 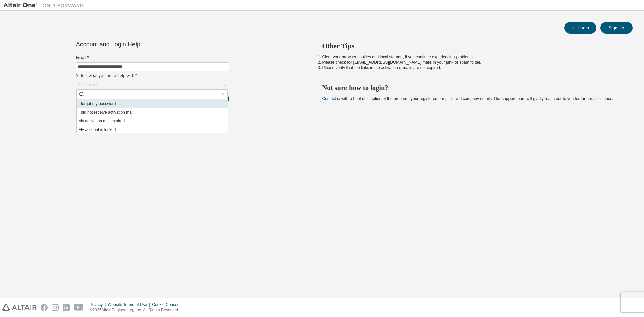 What do you see at coordinates (19, 308) in the screenshot?
I see `img: altair_logo.svg` at bounding box center [19, 308].